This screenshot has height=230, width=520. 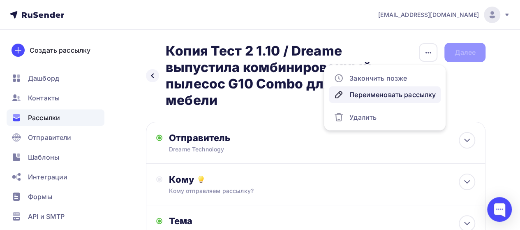 What do you see at coordinates (307, 191) in the screenshot?
I see `div: Кому отправляем рассылку?` at bounding box center [307, 191].